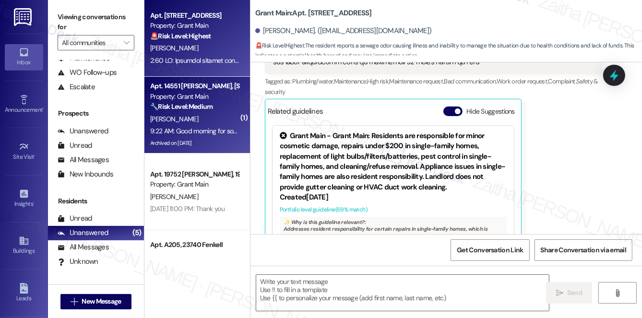 The image size is (642, 318). Describe the element at coordinates (24, 199) in the screenshot. I see `a: Insights •` at that location.